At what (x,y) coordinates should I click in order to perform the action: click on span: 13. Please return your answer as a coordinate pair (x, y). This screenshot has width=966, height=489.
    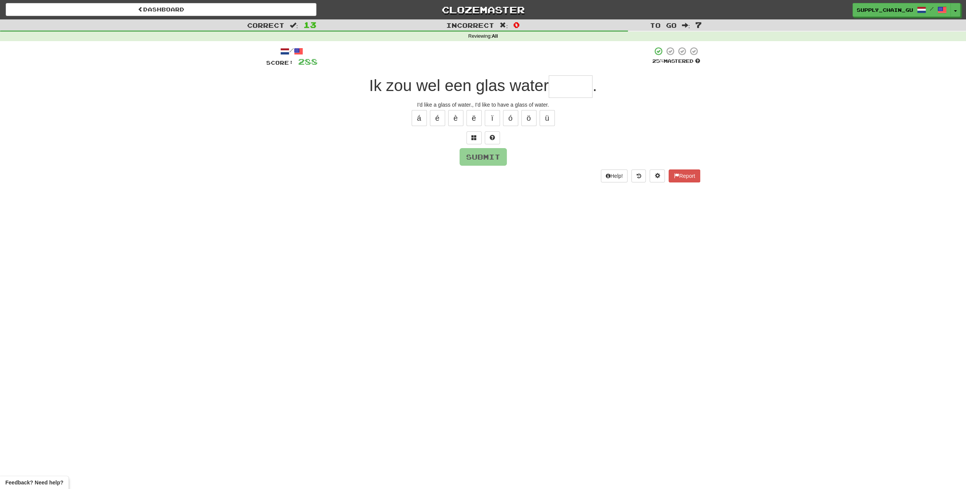
    Looking at the image, I should click on (310, 25).